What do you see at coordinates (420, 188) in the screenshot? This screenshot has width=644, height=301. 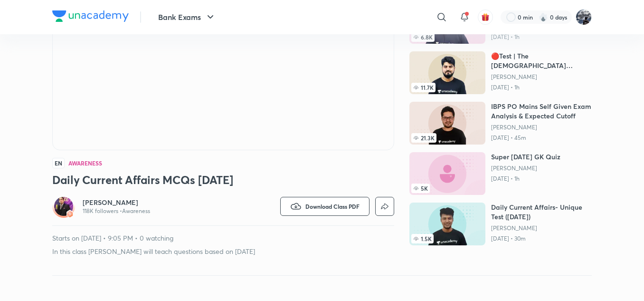 I see `span: 5K` at bounding box center [420, 188].